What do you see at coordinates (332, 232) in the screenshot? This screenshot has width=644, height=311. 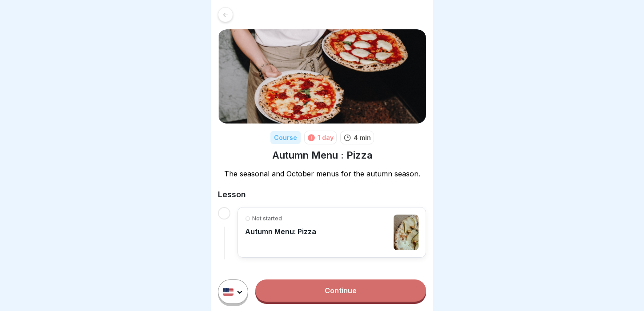 I see `a: Not startedAutumn Menu: Pizza` at bounding box center [332, 232].